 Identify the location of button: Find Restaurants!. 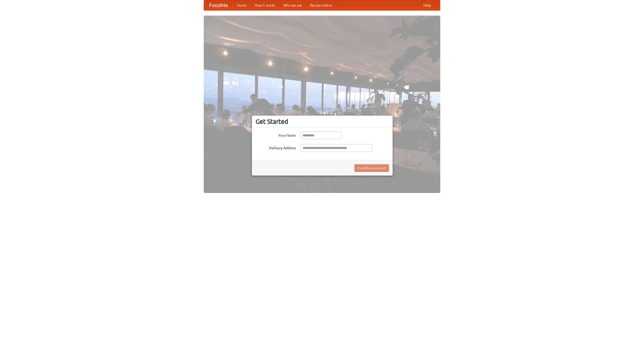
(371, 168).